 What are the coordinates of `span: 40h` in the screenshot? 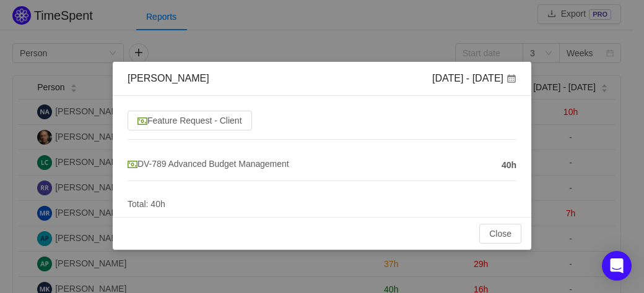 It's located at (508, 165).